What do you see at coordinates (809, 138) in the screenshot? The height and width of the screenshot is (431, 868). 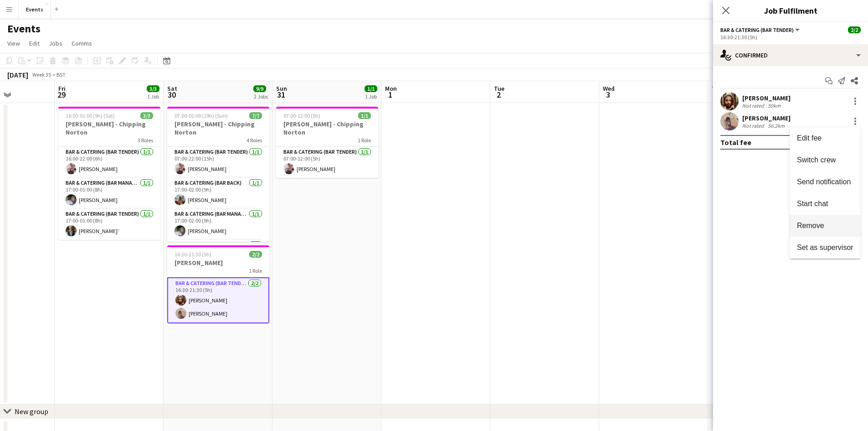 I see `span: Edit fee` at bounding box center [809, 138].